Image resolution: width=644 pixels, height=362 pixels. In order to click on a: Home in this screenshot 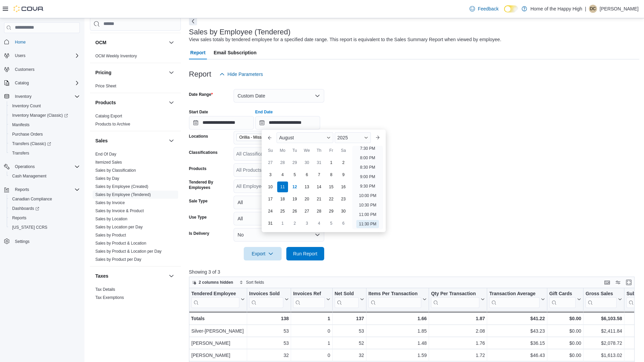, I will do `click(20, 42)`.